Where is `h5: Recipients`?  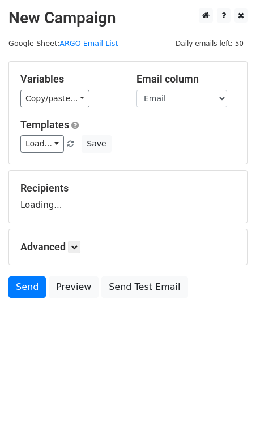
h5: Recipients is located at coordinates (128, 188).